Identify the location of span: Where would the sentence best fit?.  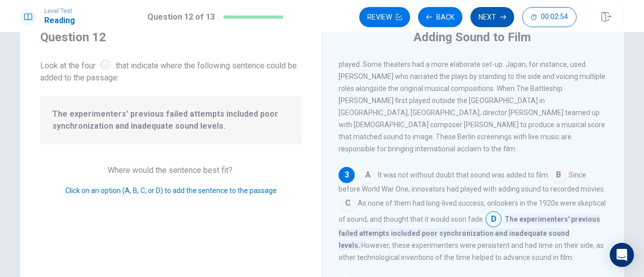
(171, 170).